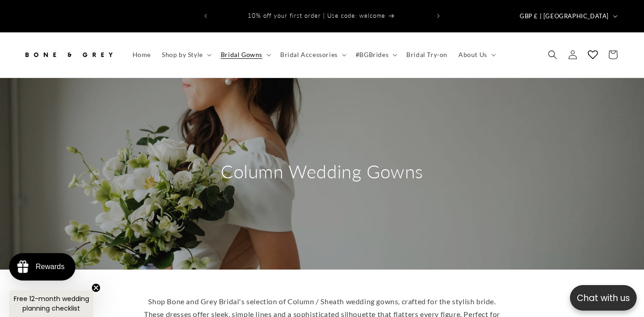 The image size is (644, 317). I want to click on button: Close teaser, so click(96, 288).